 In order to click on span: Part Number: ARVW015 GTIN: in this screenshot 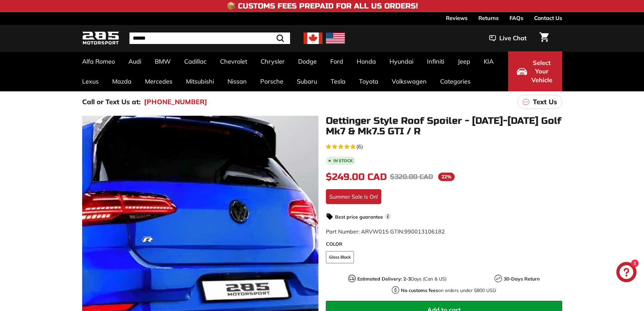, I will do `click(385, 231)`.